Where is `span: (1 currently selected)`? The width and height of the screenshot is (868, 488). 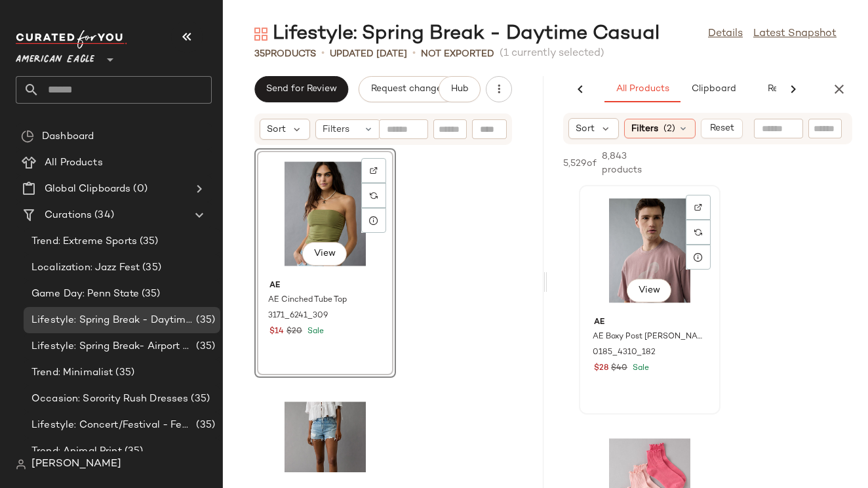
span: (1 currently selected) is located at coordinates (552, 54).